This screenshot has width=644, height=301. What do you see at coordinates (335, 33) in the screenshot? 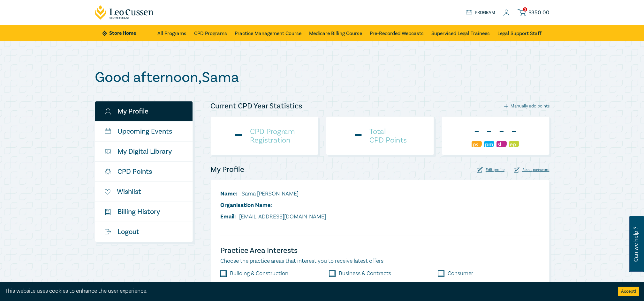
I see `a: Medicare Billing Course` at bounding box center [335, 33].